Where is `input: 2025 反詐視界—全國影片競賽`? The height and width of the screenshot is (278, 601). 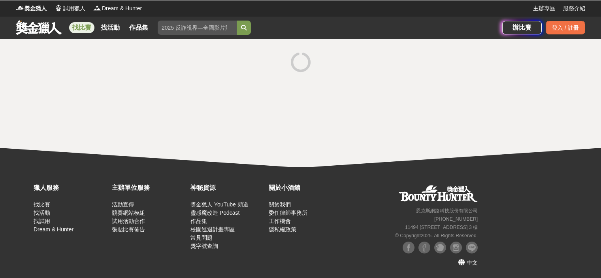 input: 2025 反詐視界—全國影片競賽 is located at coordinates (197, 28).